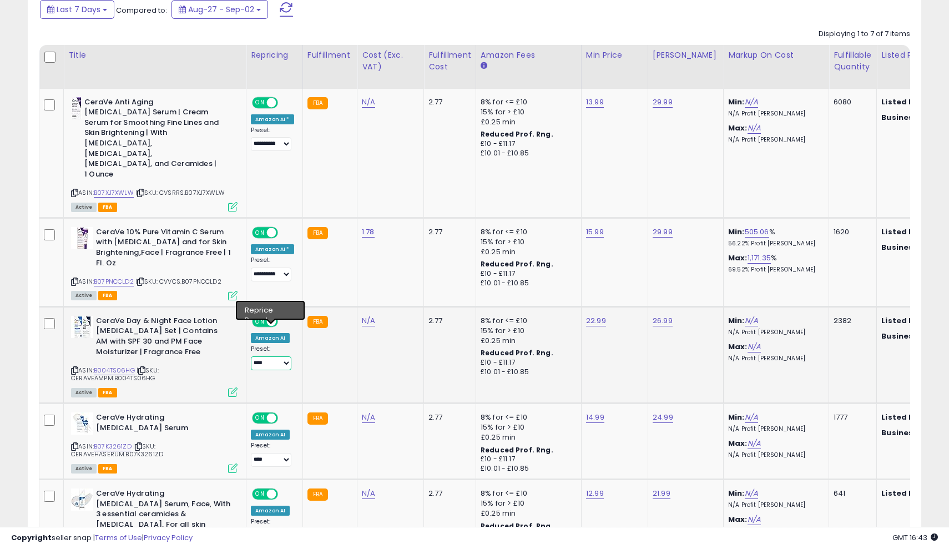 The width and height of the screenshot is (949, 549). What do you see at coordinates (864, 34) in the screenshot?
I see `div: Displaying 1 to 7 of 7 items` at bounding box center [864, 34].